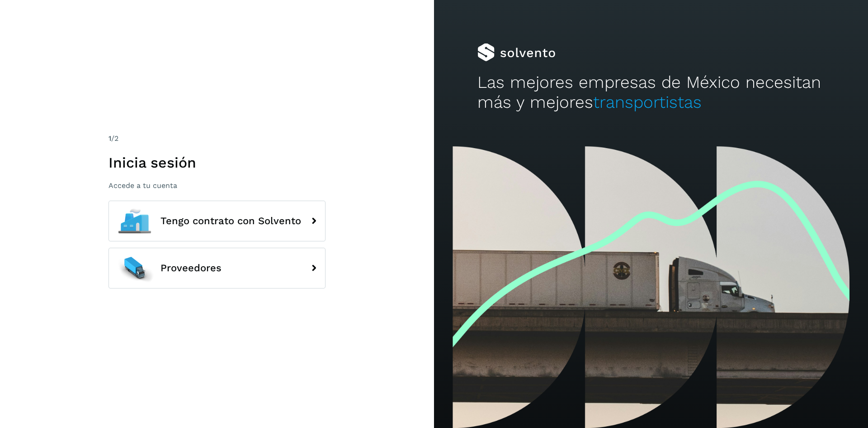  What do you see at coordinates (647, 102) in the screenshot?
I see `span: transportistas` at bounding box center [647, 102].